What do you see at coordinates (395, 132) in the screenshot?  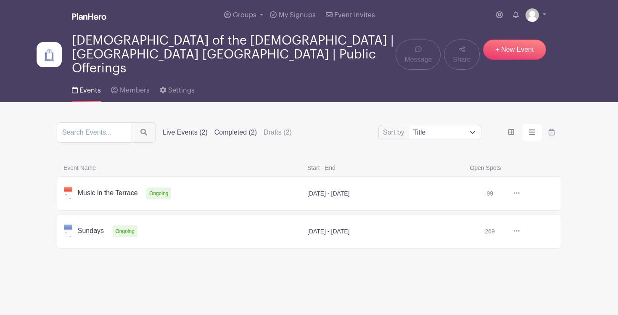 I see `label: Sort by` at bounding box center [395, 132].